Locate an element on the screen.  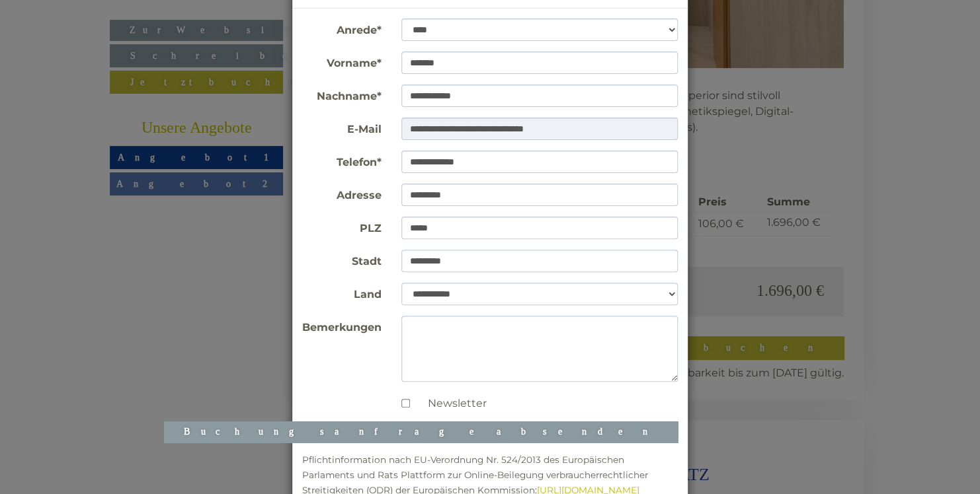
label: Vorname* is located at coordinates (342, 61).